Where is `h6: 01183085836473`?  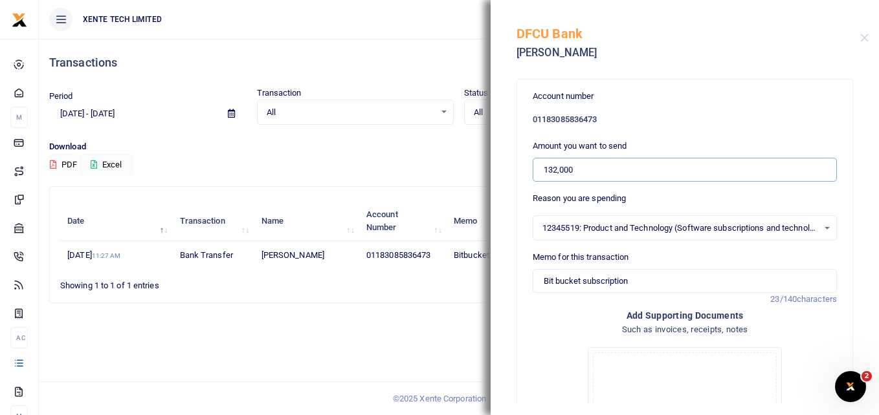
h6: 01183085836473 is located at coordinates (685, 120).